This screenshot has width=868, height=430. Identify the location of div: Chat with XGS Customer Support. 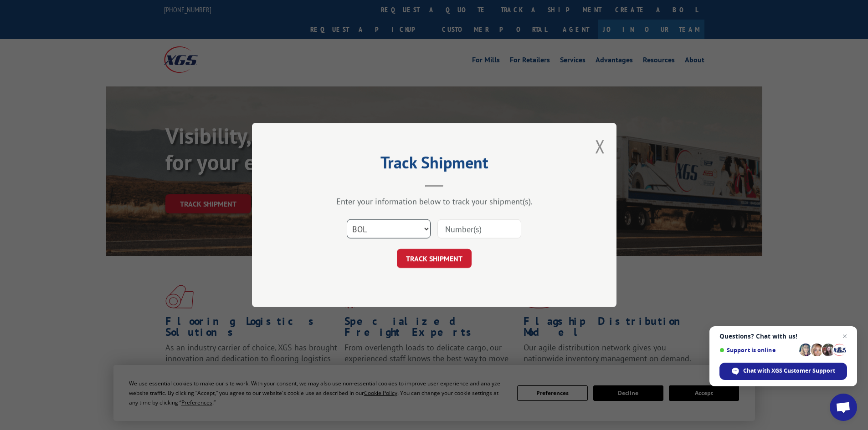
(783, 371).